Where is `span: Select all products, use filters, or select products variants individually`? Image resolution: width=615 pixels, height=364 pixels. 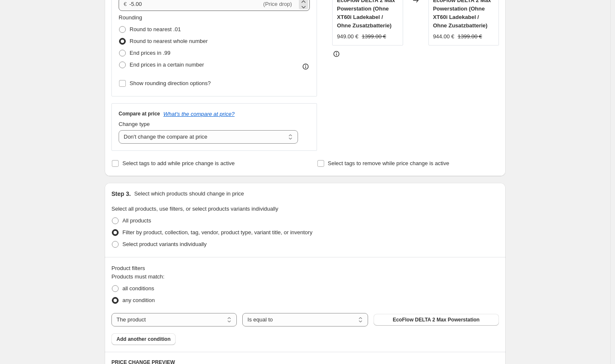
span: Select all products, use filters, or select products variants individually is located at coordinates (195, 208).